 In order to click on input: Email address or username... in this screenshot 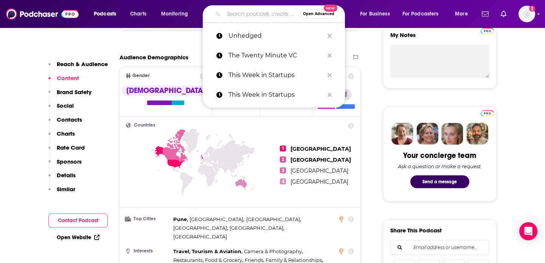, I will do `click(440, 248)`.